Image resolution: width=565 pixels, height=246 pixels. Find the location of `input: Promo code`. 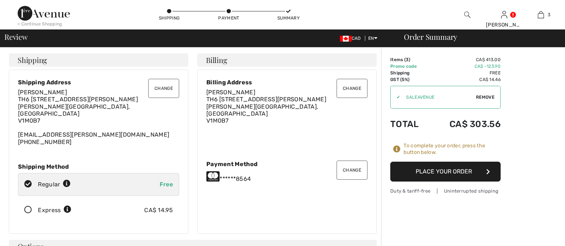

input: Promo code is located at coordinates (438, 97).